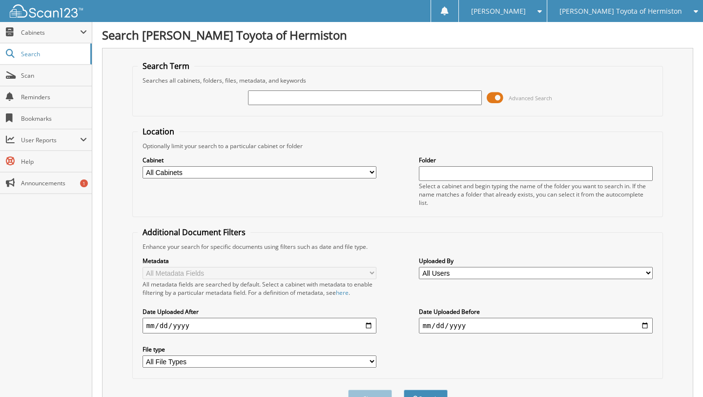  I want to click on span: Search, so click(53, 54).